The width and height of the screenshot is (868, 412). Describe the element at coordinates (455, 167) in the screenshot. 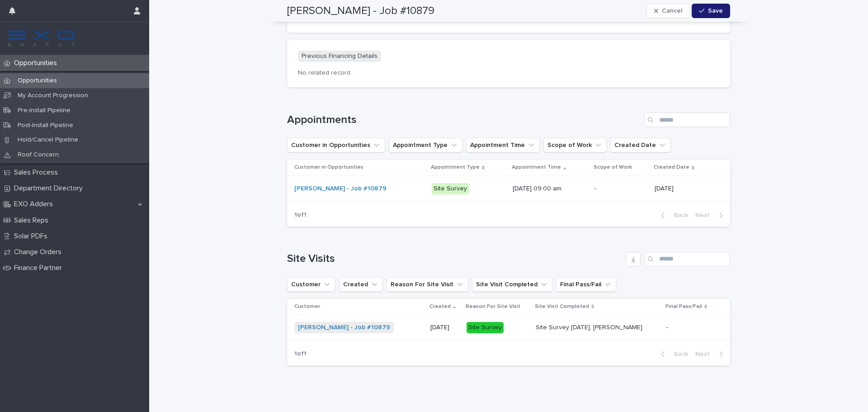

I see `p: Appointment Type` at that location.